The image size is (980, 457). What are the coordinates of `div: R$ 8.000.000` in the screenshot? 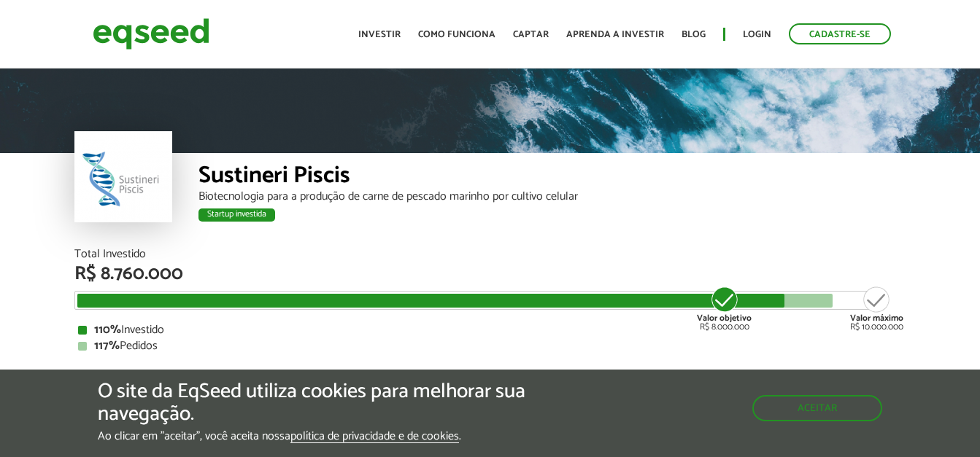 It's located at (723, 308).